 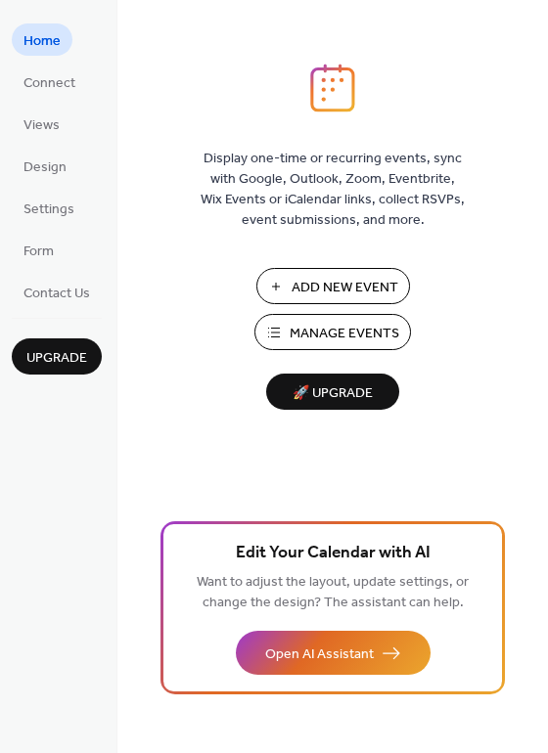 I want to click on a: Form, so click(x=38, y=249).